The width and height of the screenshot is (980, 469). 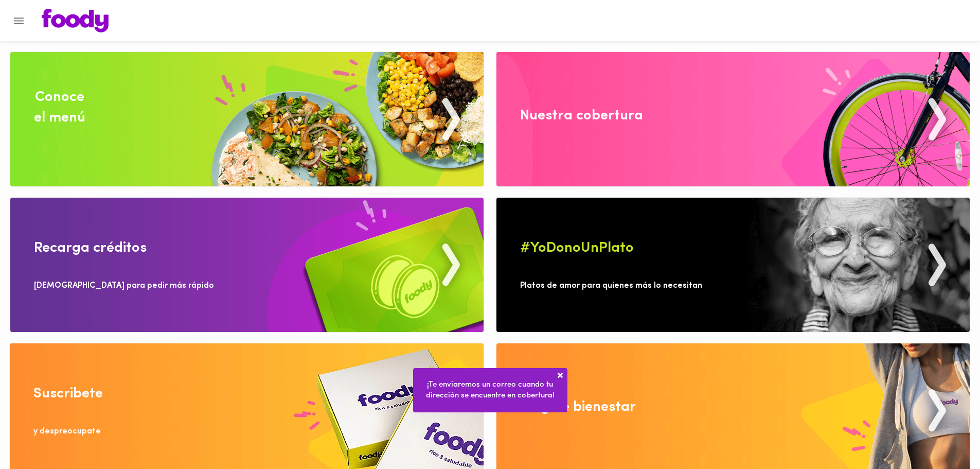 What do you see at coordinates (577, 248) in the screenshot?
I see `div: #YoDonoUnPlato` at bounding box center [577, 248].